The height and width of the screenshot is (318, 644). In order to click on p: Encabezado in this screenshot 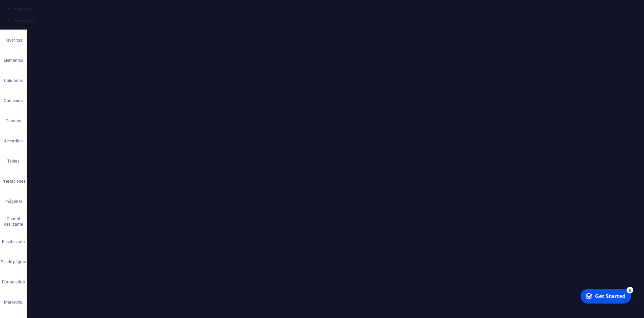, I will do `click(13, 242)`.